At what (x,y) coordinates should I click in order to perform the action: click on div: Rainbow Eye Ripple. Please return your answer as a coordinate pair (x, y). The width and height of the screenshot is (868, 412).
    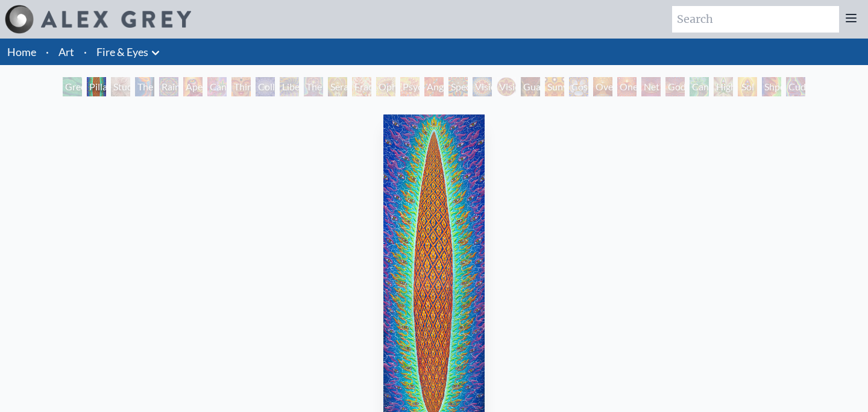
    Looking at the image, I should click on (169, 87).